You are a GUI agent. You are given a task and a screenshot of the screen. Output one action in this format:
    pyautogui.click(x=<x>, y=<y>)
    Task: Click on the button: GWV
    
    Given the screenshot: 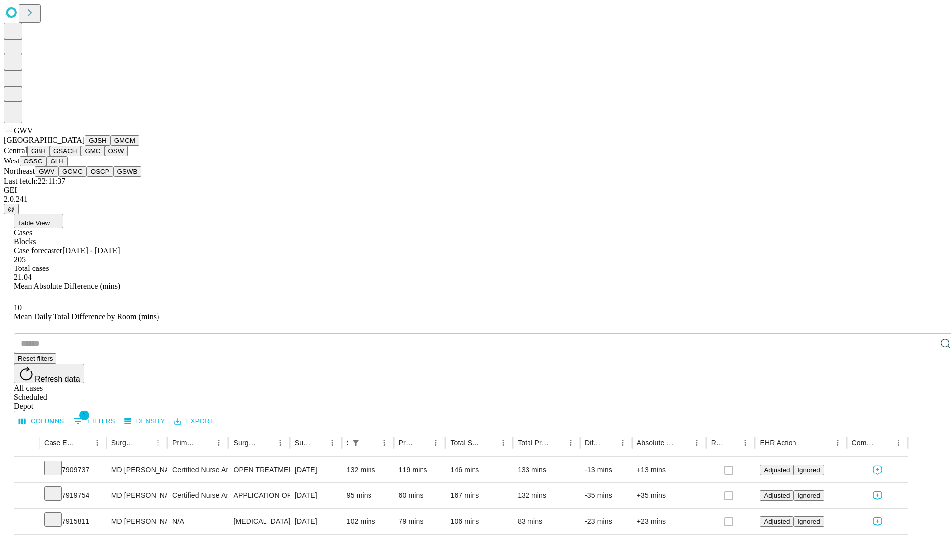 What is the action you would take?
    pyautogui.click(x=47, y=171)
    